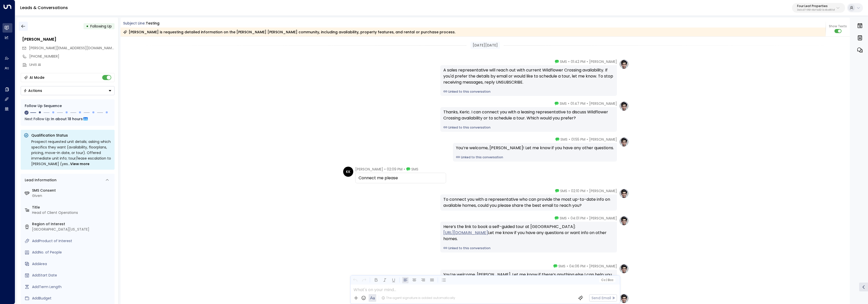 Image resolution: width=868 pixels, height=304 pixels. Describe the element at coordinates (72, 65) in the screenshot. I see `div: Uniti AI` at that location.